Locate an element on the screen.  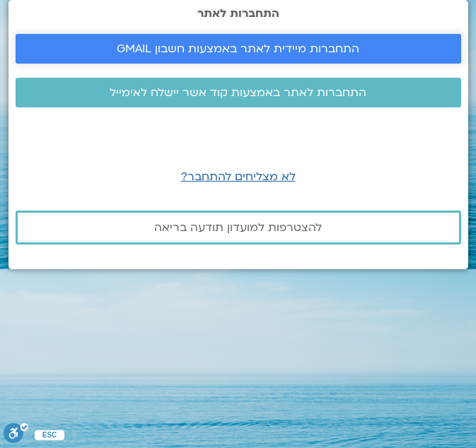
span: התחברות לאתר באמצעות קוד אשר יישלח לאימייל is located at coordinates (238, 92).